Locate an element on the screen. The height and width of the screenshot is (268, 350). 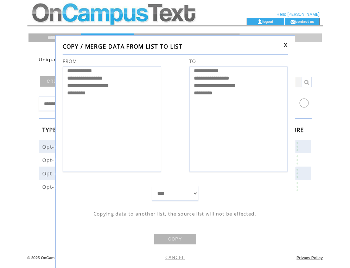
span: FROM is located at coordinates (70, 61).